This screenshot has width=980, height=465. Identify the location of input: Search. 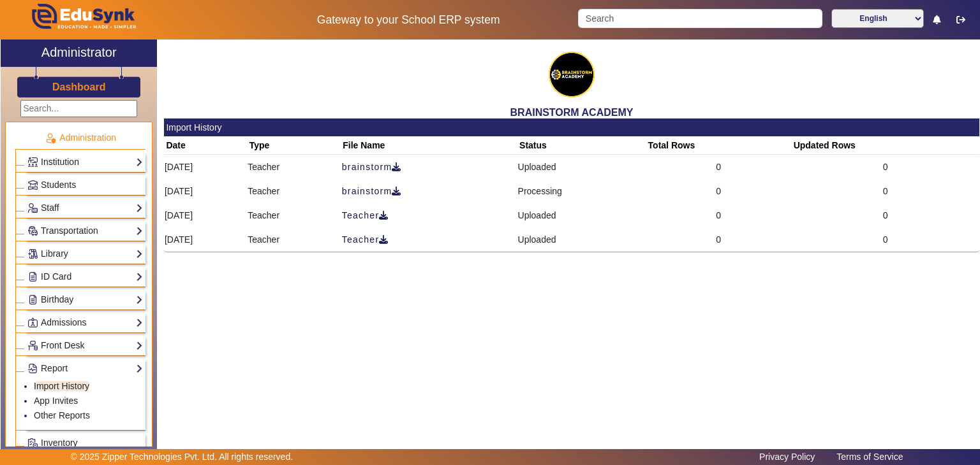
(700, 18).